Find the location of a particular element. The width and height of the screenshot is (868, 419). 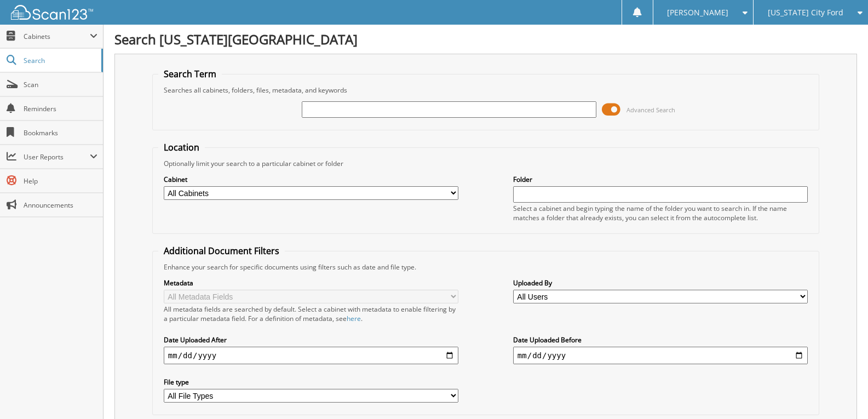

div: Searches all cabinets, folders, files, metadata, and keywords is located at coordinates (486, 90).